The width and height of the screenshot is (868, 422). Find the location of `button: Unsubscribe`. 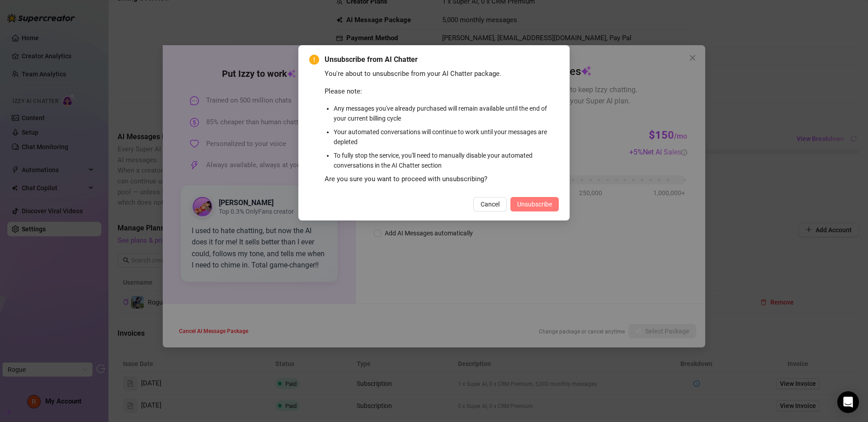

button: Unsubscribe is located at coordinates (534, 204).